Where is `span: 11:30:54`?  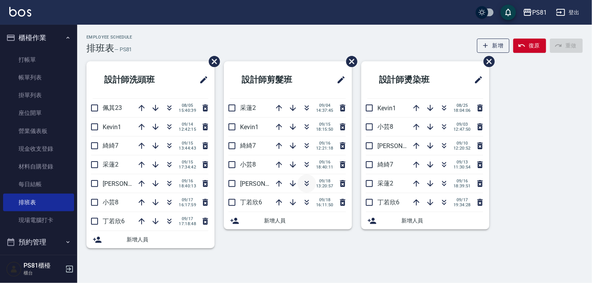 span: 11:30:54 is located at coordinates (462, 167).